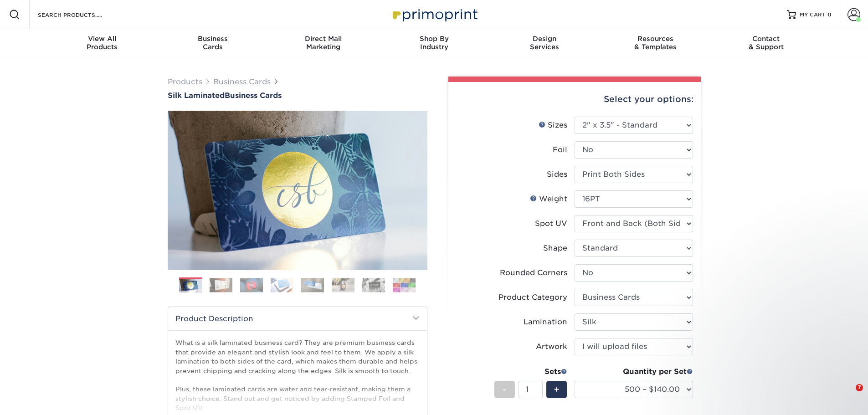  What do you see at coordinates (829, 15) in the screenshot?
I see `span: 0` at bounding box center [829, 15].